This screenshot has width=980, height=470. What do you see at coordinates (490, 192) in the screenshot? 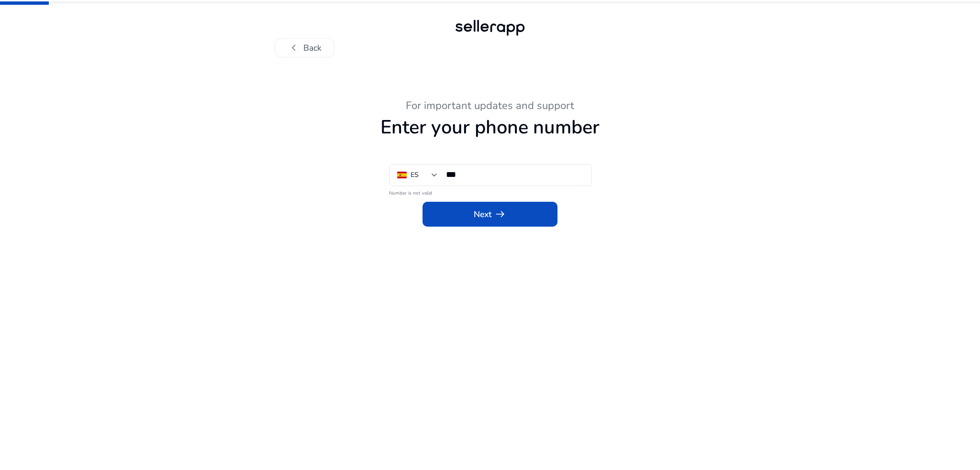
I see `mat-error: Number is not valid` at bounding box center [490, 192].